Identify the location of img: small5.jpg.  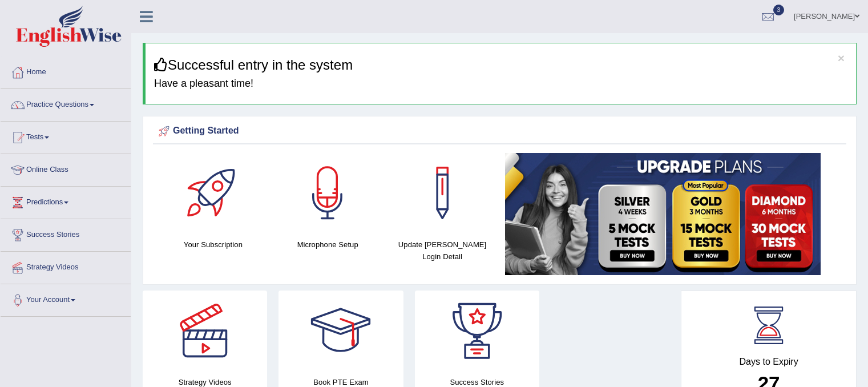
(663, 214).